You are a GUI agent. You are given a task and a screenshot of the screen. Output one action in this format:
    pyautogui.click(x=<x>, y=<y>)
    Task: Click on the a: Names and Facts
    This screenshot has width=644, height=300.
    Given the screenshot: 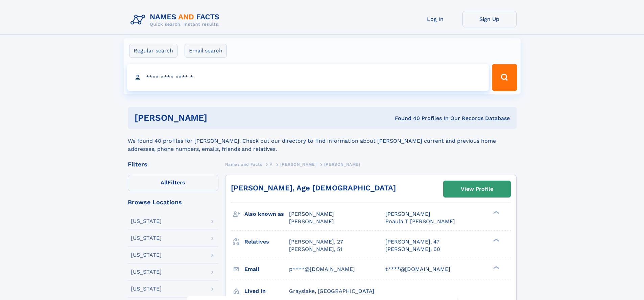 What is the action you would take?
    pyautogui.click(x=244, y=164)
    